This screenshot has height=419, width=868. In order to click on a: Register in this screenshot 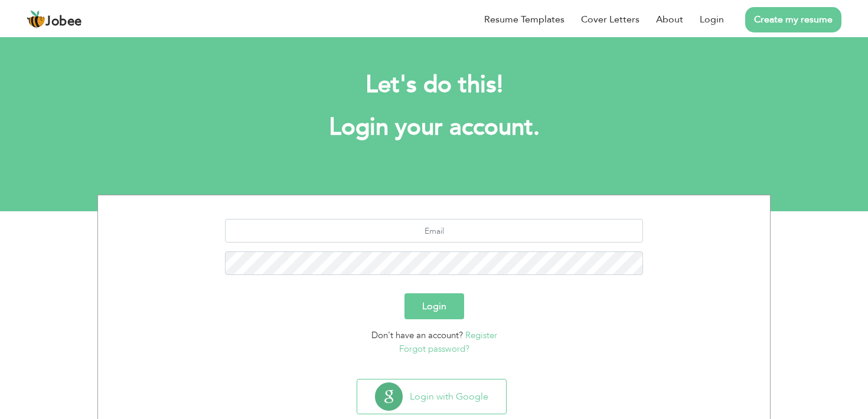, I will do `click(481, 336)`.